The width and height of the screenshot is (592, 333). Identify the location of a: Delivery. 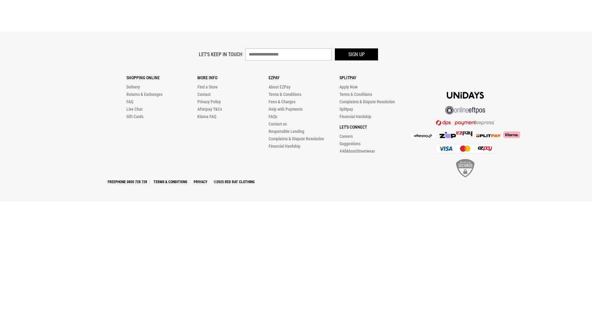
(133, 87).